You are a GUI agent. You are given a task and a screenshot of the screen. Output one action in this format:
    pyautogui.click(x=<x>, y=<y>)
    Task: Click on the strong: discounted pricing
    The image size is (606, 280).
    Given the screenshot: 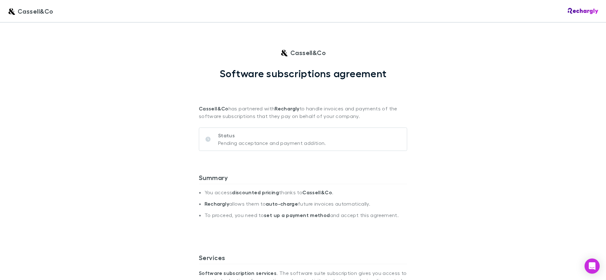 What is the action you would take?
    pyautogui.click(x=256, y=192)
    